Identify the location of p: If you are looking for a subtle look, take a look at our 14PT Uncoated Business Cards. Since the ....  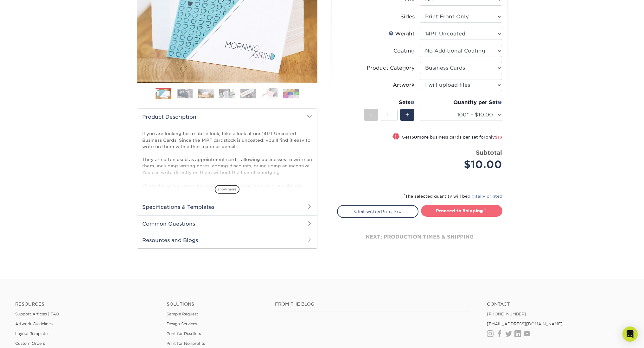
(227, 185).